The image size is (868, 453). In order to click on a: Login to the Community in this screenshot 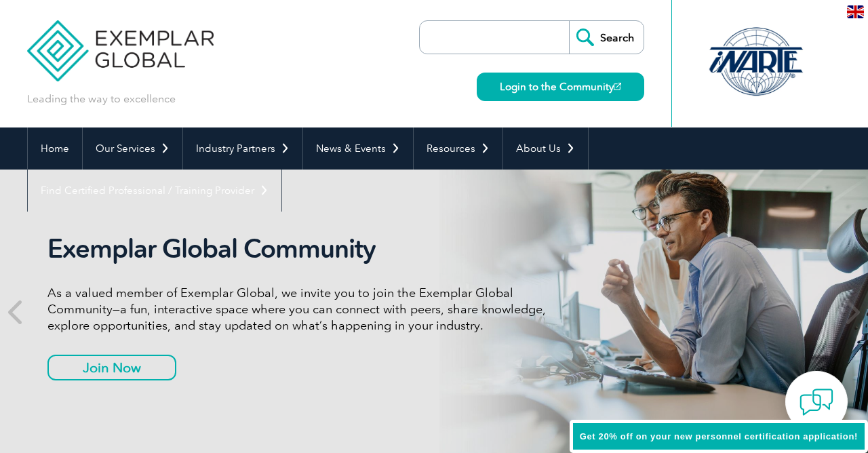, I will do `click(560, 87)`.